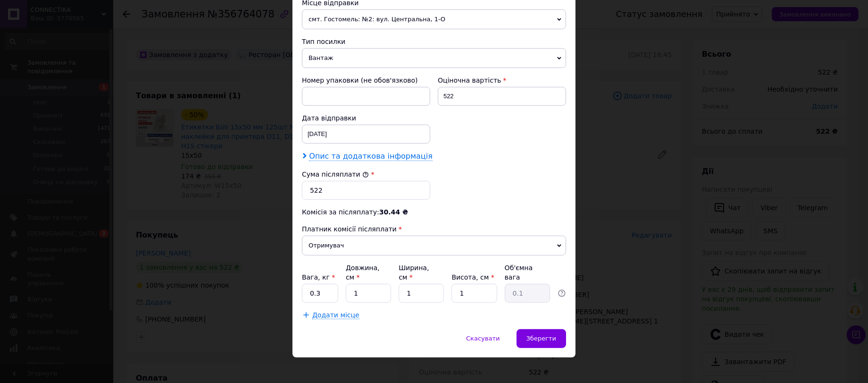 This screenshot has width=868, height=383. I want to click on label: Довжина, см, so click(362, 273).